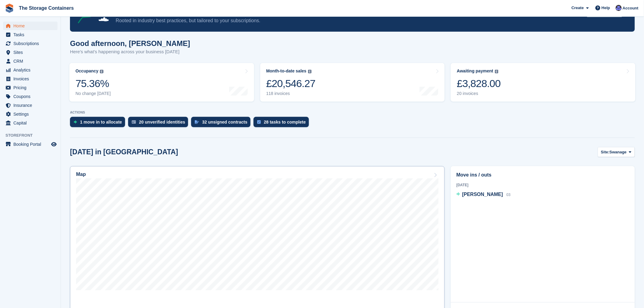  I want to click on div: £3,828.00, so click(479, 84).